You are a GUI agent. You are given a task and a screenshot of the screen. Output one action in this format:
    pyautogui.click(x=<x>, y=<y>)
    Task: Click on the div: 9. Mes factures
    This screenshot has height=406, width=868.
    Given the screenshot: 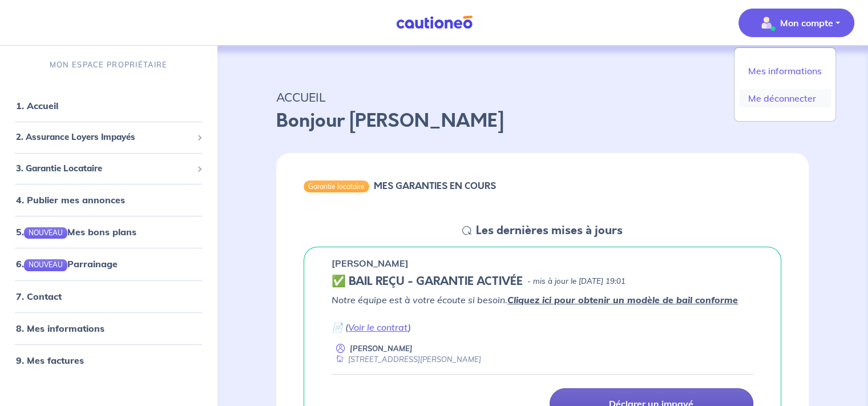 What is the action you would take?
    pyautogui.click(x=109, y=360)
    